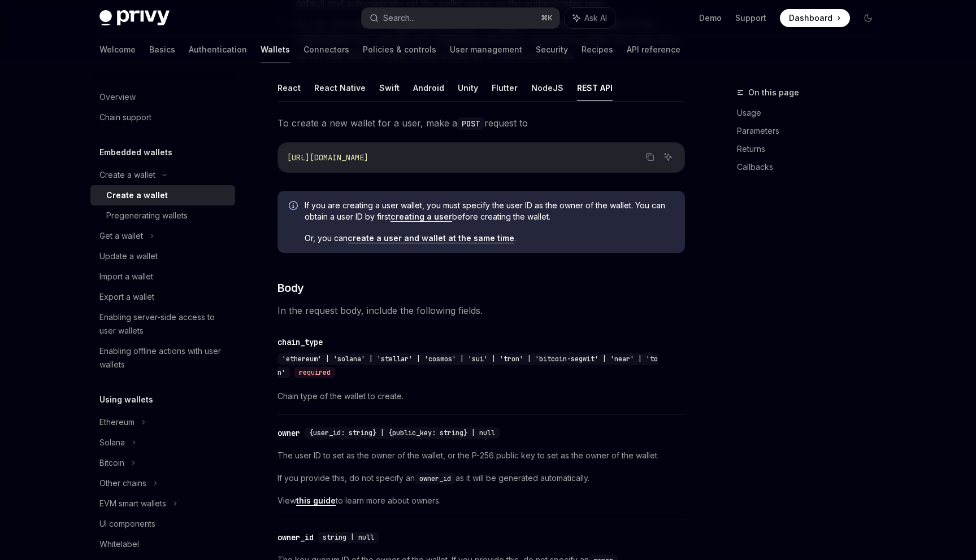 The image size is (976, 560). Describe the element at coordinates (133, 504) in the screenshot. I see `div: EVM smart wallets` at that location.